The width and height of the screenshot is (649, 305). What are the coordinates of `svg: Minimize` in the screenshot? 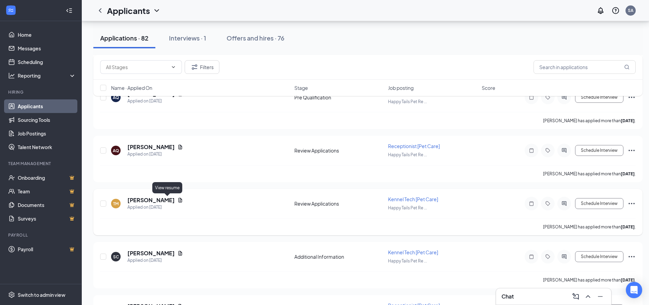 It's located at (600, 297).